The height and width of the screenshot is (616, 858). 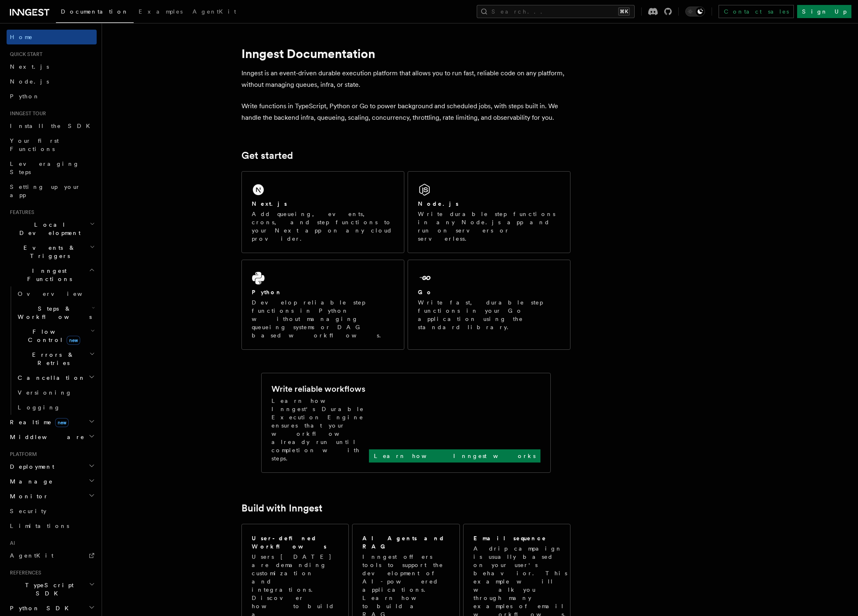 I want to click on span: Leveraging Steps, so click(x=44, y=168).